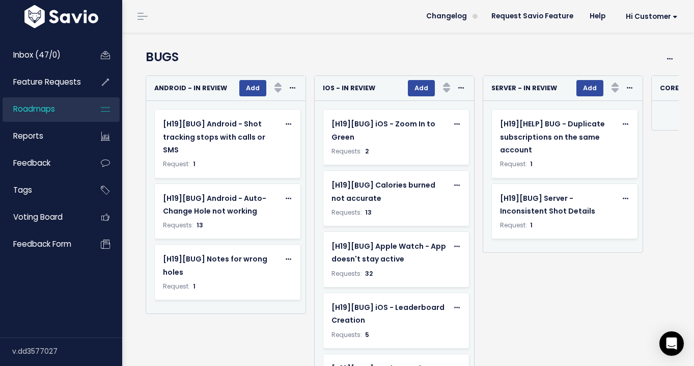 The image size is (694, 366). What do you see at coordinates (37, 54) in the screenshot?
I see `span: Inbox (47/0)` at bounding box center [37, 54].